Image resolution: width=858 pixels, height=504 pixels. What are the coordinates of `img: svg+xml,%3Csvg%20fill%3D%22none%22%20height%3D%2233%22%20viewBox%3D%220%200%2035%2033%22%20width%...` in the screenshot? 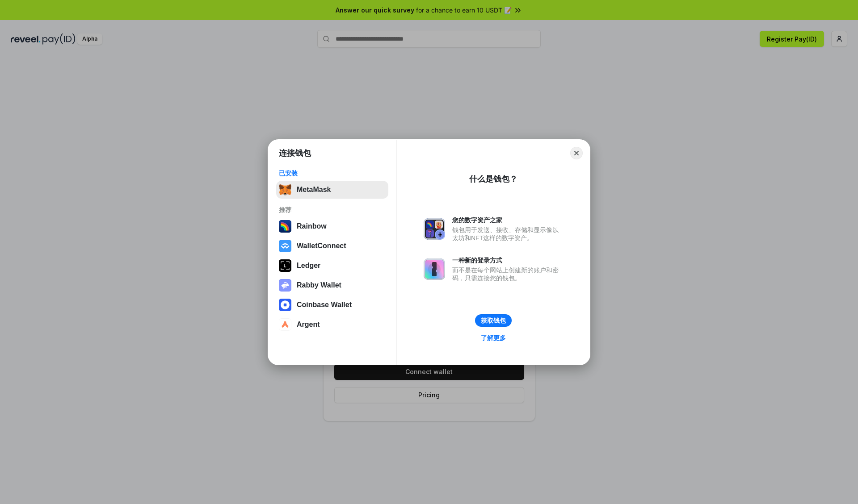 It's located at (285, 190).